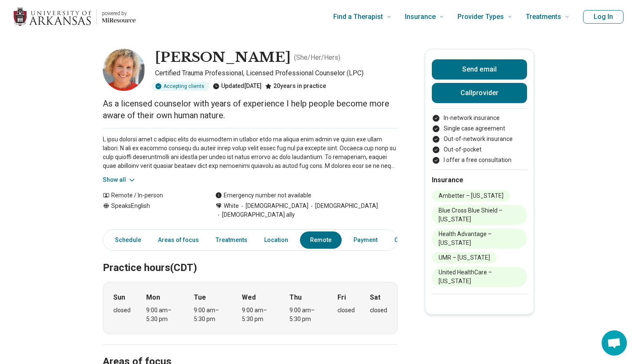 This screenshot has height=364, width=637. I want to click on span: Provider Types, so click(481, 17).